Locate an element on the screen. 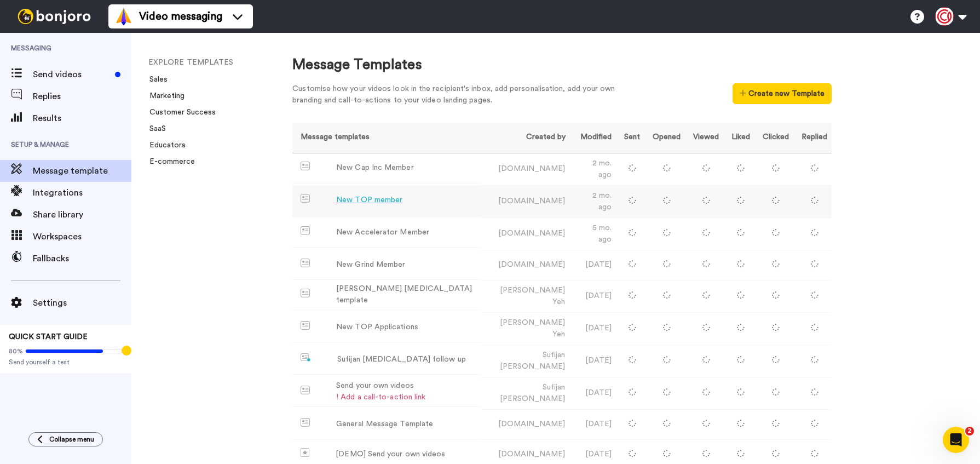 Image resolution: width=980 pixels, height=464 pixels. th: Opened is located at coordinates (665, 137).